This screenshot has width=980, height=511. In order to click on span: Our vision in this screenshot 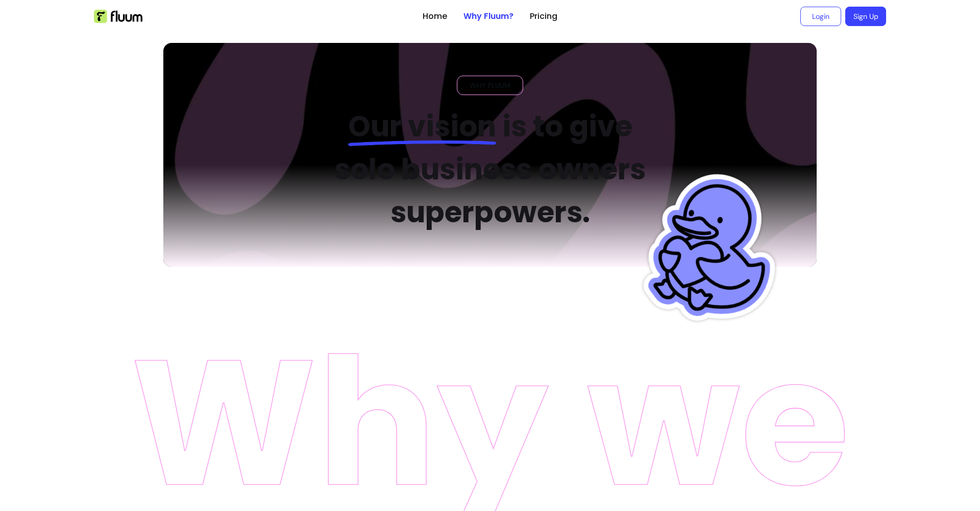, I will do `click(422, 126)`.